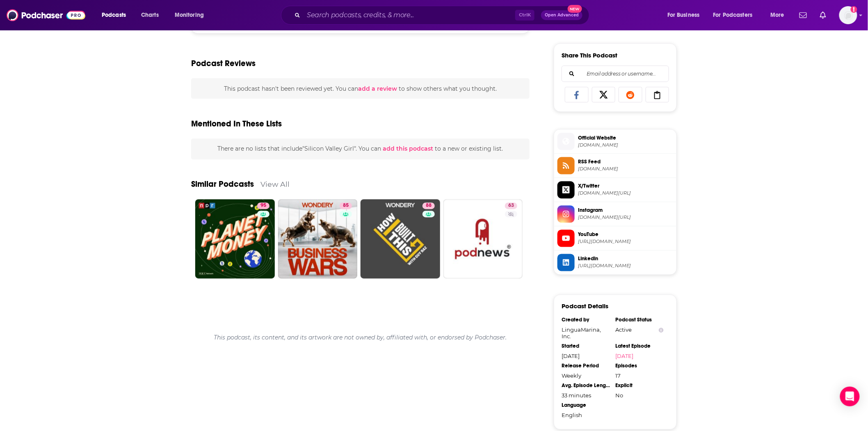  I want to click on div: Avg. Episode Length, so click(586, 386).